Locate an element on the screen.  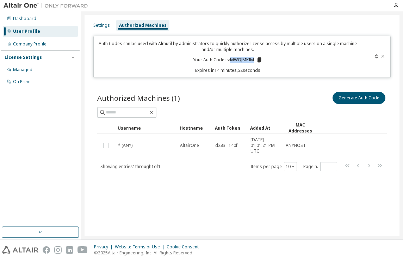
img: facebook.svg is located at coordinates (46, 250).